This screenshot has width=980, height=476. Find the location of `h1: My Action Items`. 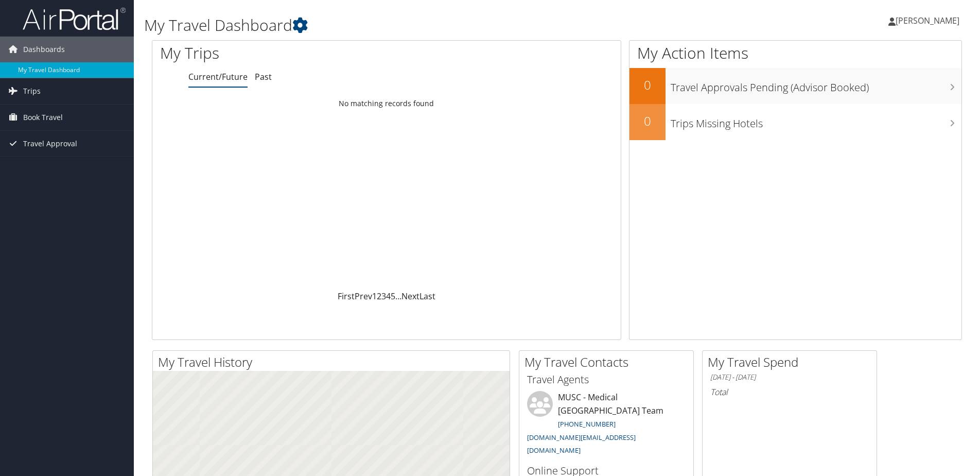

h1: My Action Items is located at coordinates (795, 53).